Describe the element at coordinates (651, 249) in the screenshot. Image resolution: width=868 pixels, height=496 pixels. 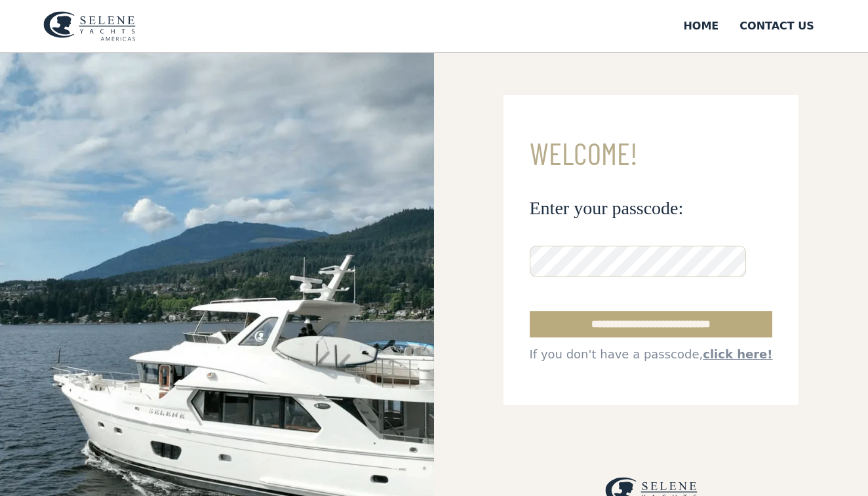
I see `form: Email Form` at that location.